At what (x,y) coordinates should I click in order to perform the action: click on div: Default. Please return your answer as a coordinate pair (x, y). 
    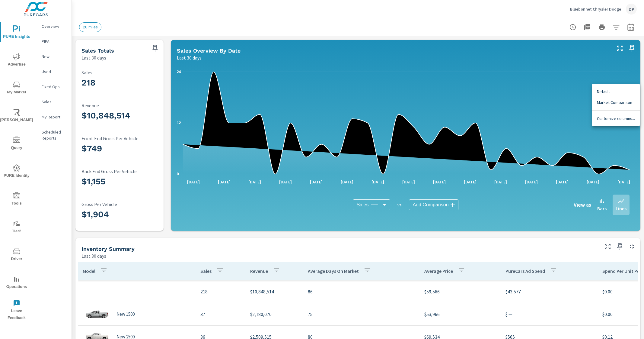
    Looking at the image, I should click on (616, 92).